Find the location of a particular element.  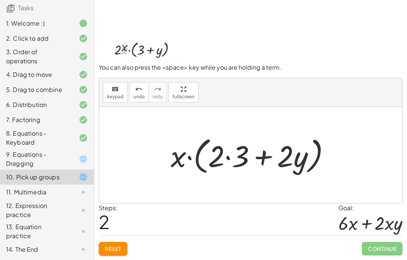

span: 2 is located at coordinates (104, 222).